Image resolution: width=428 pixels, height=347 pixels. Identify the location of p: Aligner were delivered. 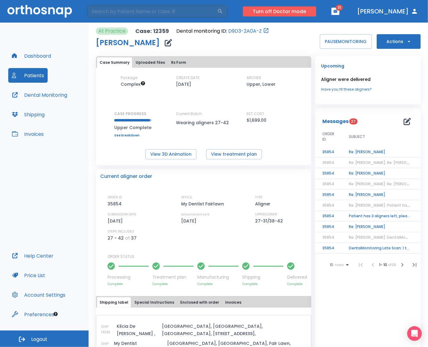
(368, 79).